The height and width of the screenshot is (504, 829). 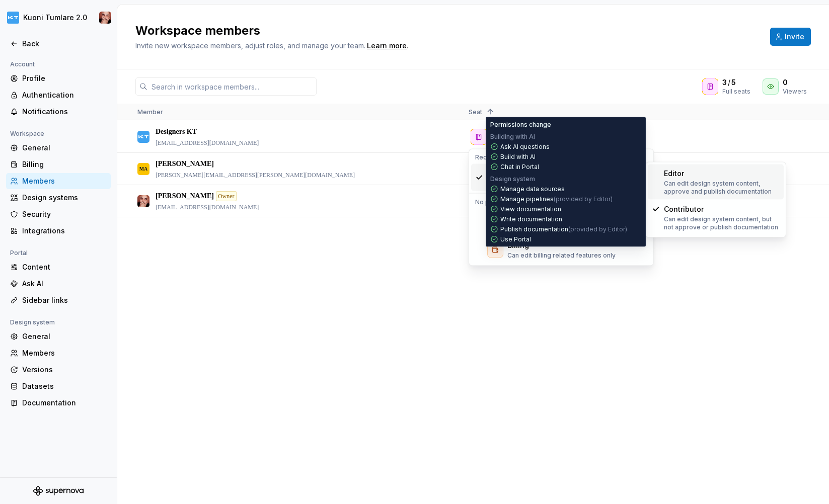 I want to click on div: Portal, so click(x=18, y=253).